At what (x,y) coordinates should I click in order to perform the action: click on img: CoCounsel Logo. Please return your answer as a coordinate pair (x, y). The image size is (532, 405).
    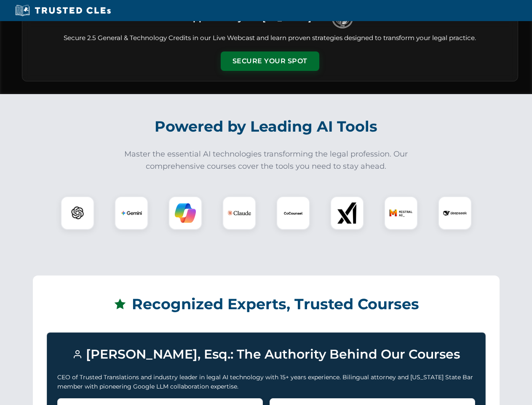
    Looking at the image, I should click on (293, 213).